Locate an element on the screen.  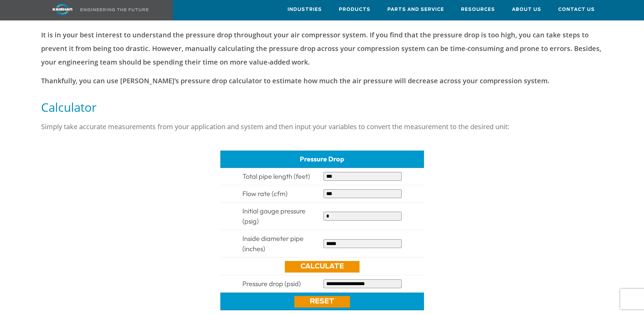
a: Products is located at coordinates (354, 9).